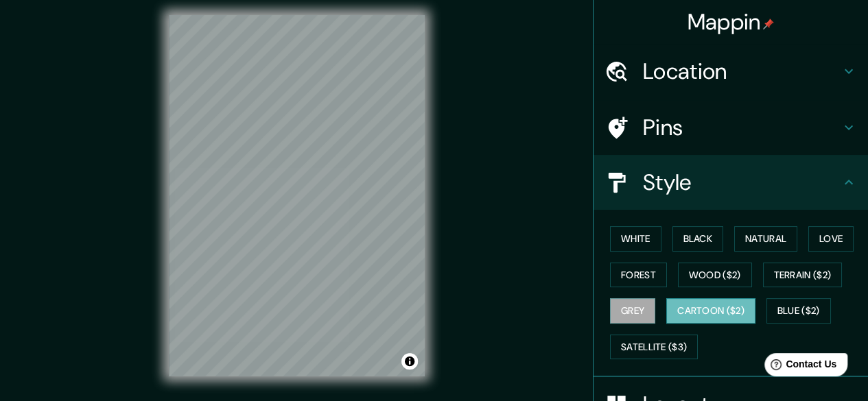 This screenshot has width=868, height=401. What do you see at coordinates (766, 239) in the screenshot?
I see `button: Natural` at bounding box center [766, 239].